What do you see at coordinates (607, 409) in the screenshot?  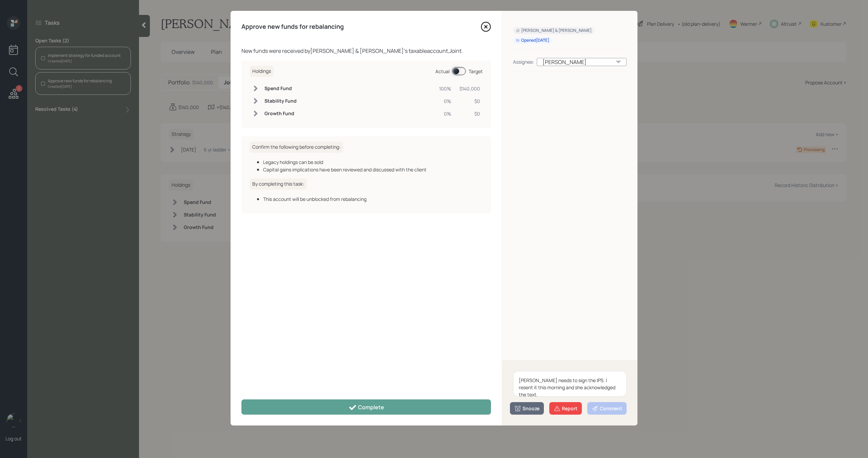 I see `div: Comment` at bounding box center [607, 409].